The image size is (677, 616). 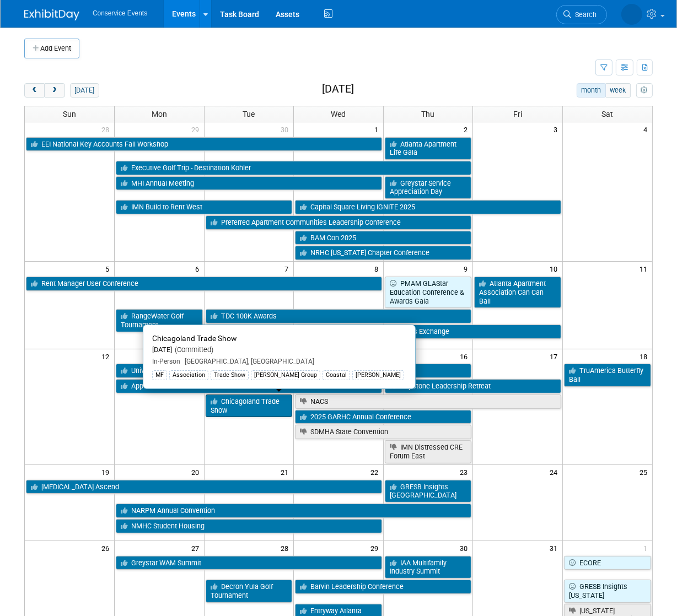 I want to click on a: Rent Manager User Conference, so click(x=204, y=284).